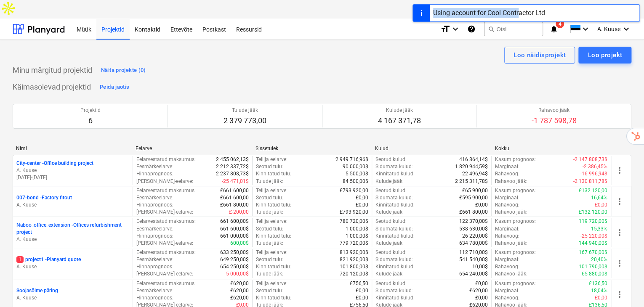  I want to click on div: Müük, so click(84, 29).